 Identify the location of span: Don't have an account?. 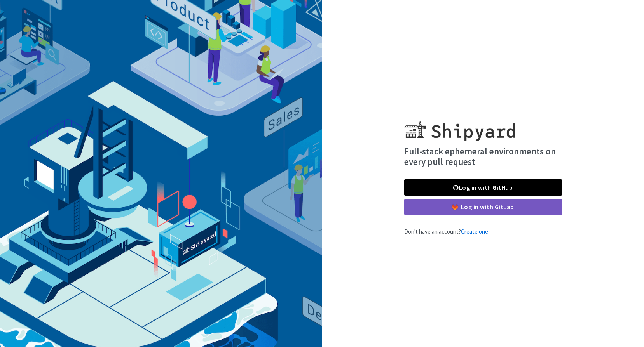
(446, 232).